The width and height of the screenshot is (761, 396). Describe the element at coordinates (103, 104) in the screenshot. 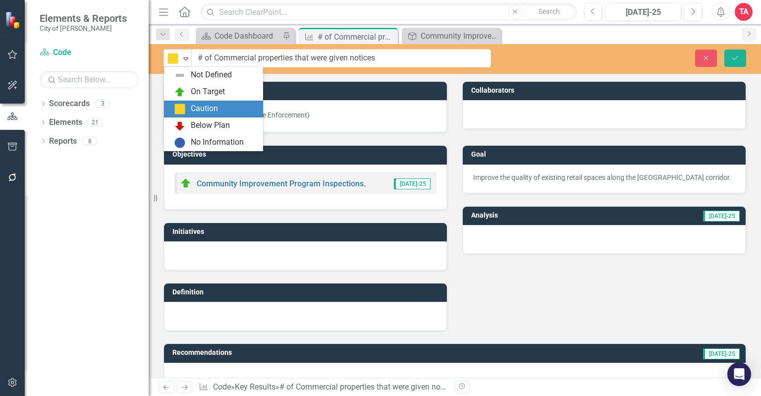

I see `div: 3` at that location.